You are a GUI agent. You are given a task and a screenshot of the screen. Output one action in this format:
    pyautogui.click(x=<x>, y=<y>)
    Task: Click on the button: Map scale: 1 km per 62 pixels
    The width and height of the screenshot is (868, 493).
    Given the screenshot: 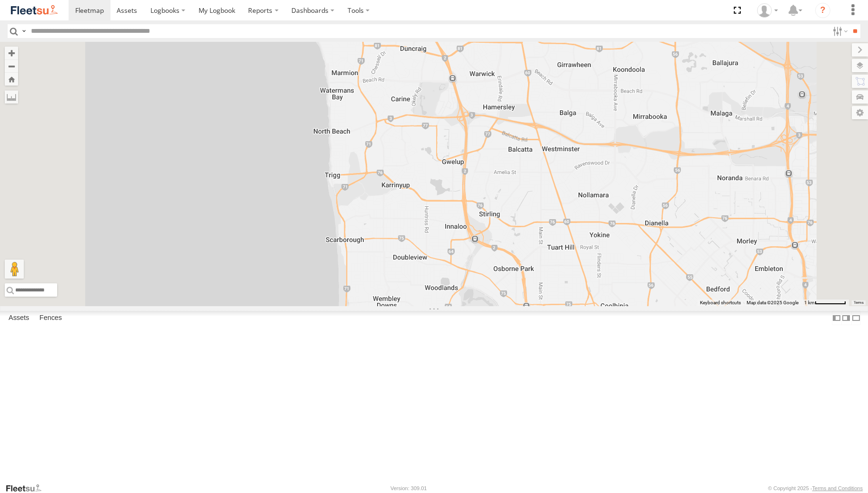 What is the action you would take?
    pyautogui.click(x=825, y=303)
    